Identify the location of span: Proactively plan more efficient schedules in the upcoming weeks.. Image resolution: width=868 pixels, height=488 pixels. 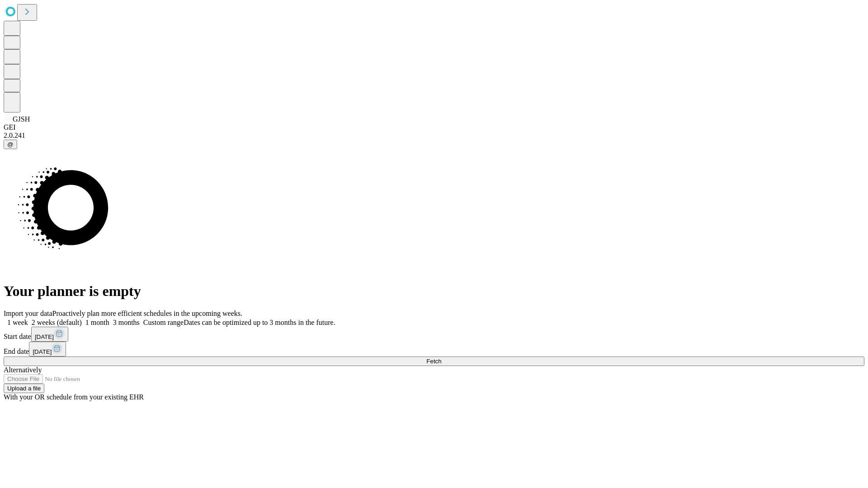
(147, 313).